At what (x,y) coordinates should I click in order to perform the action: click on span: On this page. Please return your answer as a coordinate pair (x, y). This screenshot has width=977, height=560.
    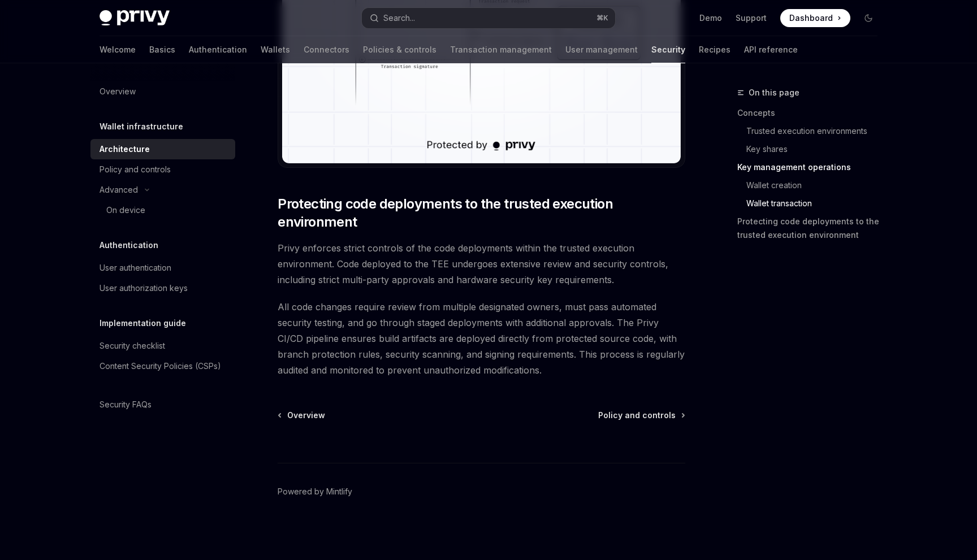
    Looking at the image, I should click on (774, 93).